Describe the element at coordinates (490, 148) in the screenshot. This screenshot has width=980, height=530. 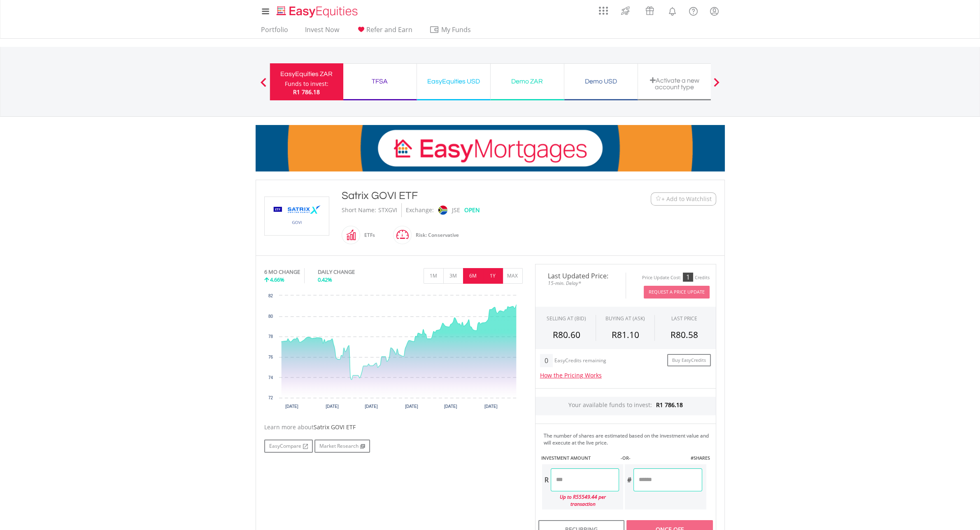
I see `img: EasyMortage Promotion Banner` at that location.